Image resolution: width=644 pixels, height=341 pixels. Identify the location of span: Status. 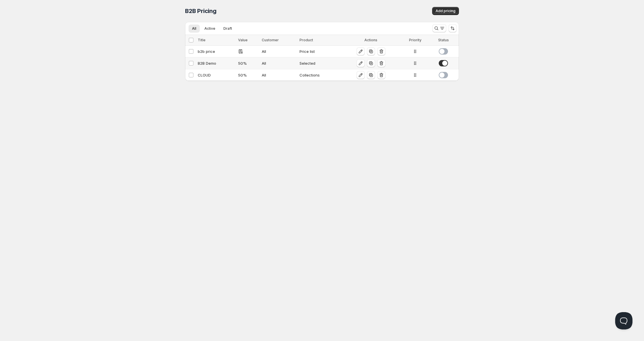
(444, 40).